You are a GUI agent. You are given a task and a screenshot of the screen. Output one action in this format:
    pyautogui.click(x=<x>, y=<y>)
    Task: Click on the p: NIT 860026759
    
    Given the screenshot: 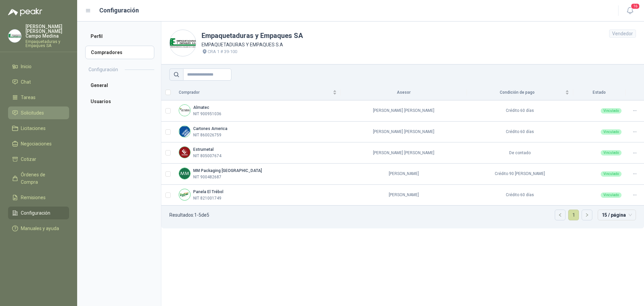 What is the action you would take?
    pyautogui.click(x=207, y=135)
    